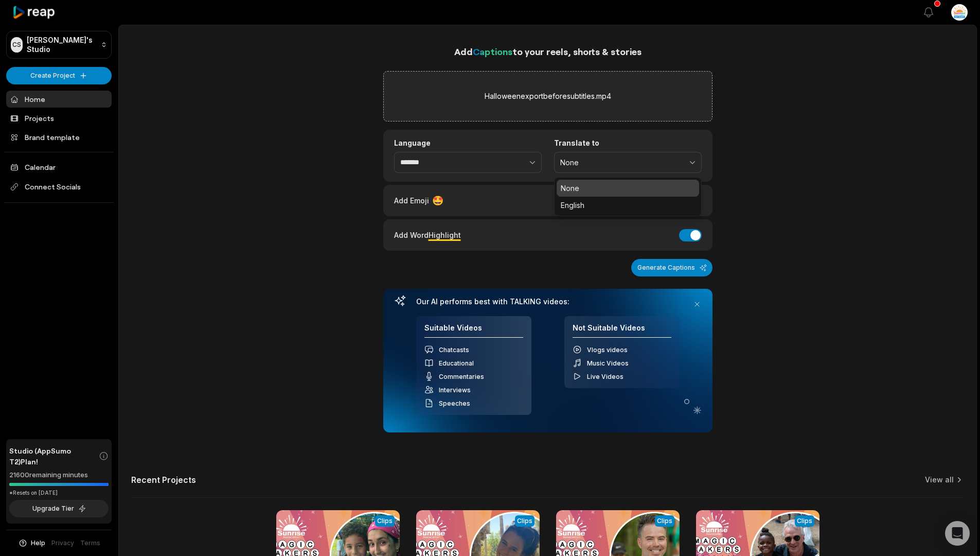  I want to click on p: English, so click(627, 205).